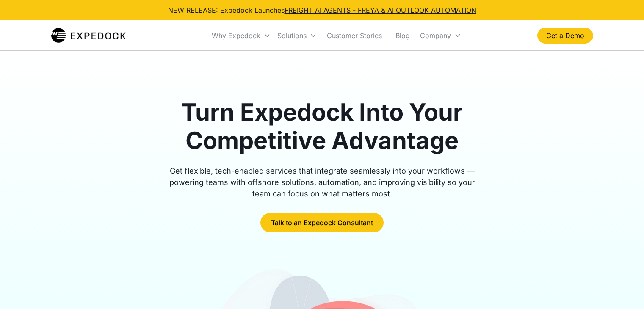 The height and width of the screenshot is (309, 644). I want to click on a: FREIGHT AI AGENTS - FREYA & AI OUTLOOK AUTOMATION, so click(380, 10).